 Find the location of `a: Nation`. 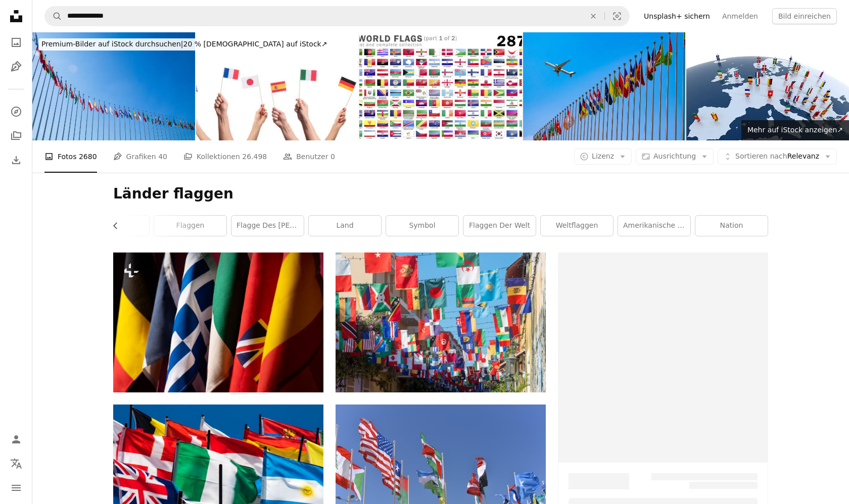

a: Nation is located at coordinates (731, 226).